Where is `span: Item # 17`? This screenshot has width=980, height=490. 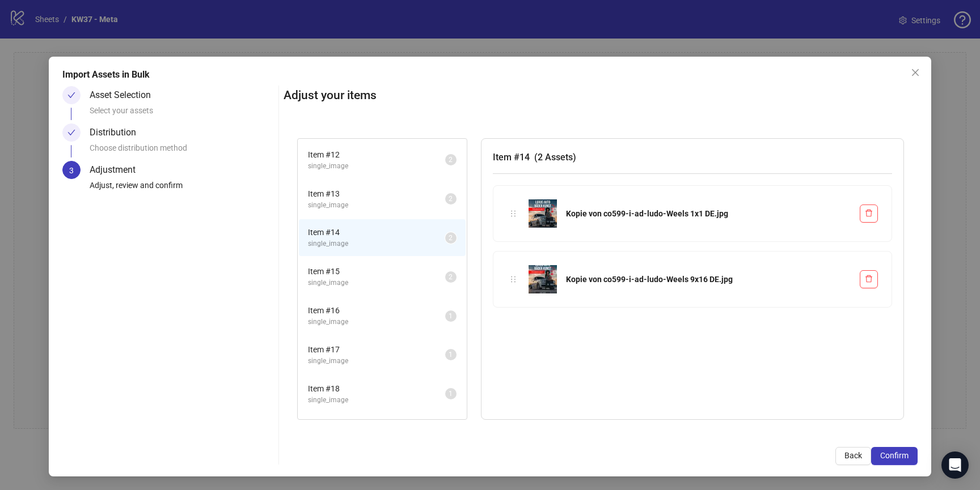 span: Item # 17 is located at coordinates (377, 350).